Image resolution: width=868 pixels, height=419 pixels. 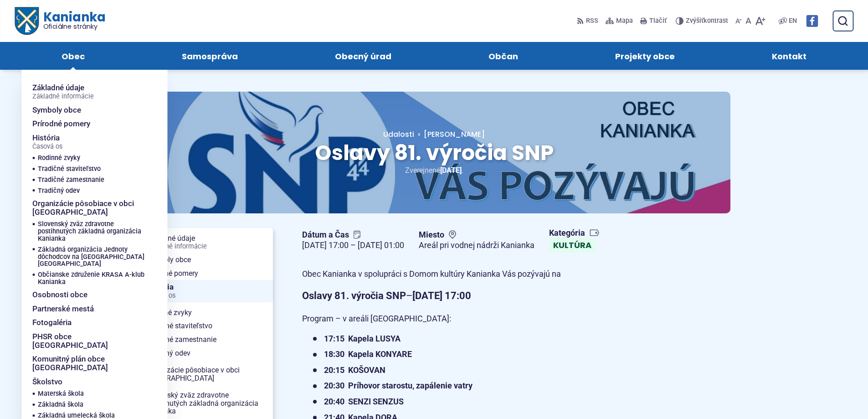 What do you see at coordinates (695, 20) in the screenshot?
I see `span: Zvýšiť` at bounding box center [695, 20].